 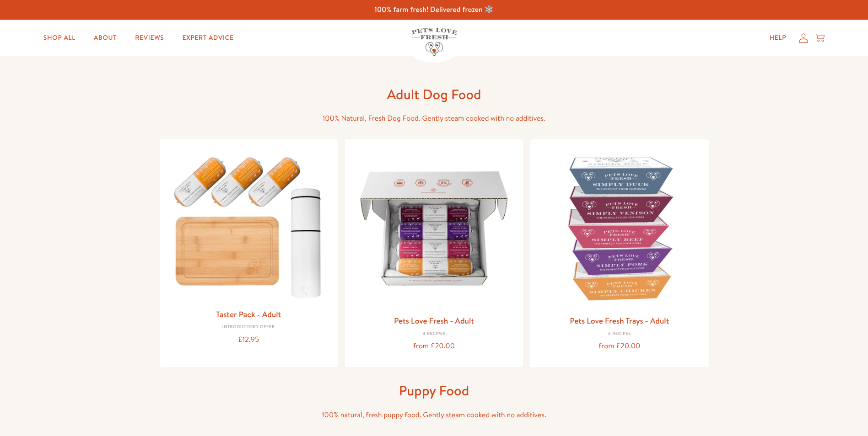 I want to click on img: Pets Love Fresh - Adult, so click(x=434, y=228).